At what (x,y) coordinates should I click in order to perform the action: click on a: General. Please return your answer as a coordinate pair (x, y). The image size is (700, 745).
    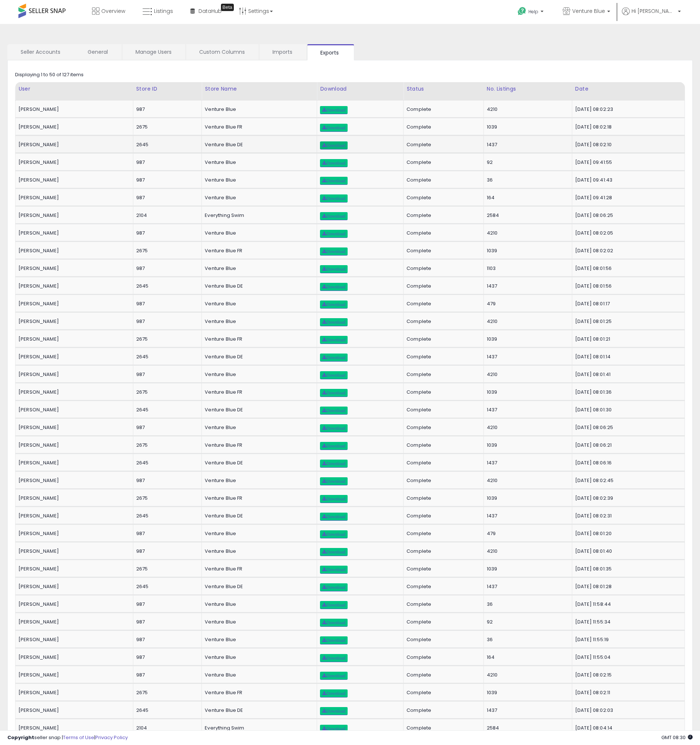
    Looking at the image, I should click on (98, 52).